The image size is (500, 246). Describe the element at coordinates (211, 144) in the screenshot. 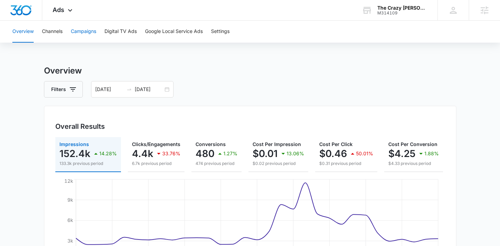

I see `span: Conversions` at that location.